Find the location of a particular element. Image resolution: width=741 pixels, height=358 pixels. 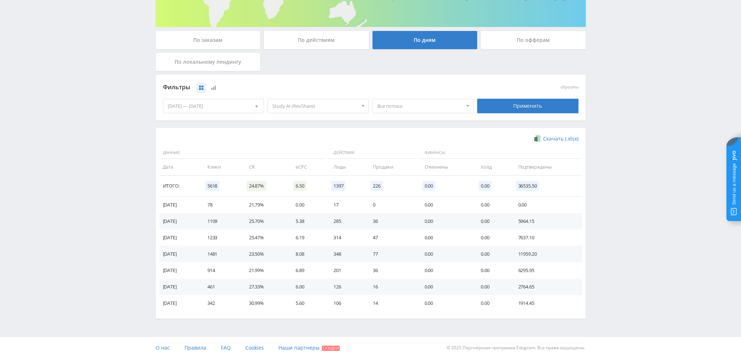

td: 77 is located at coordinates (391, 254).